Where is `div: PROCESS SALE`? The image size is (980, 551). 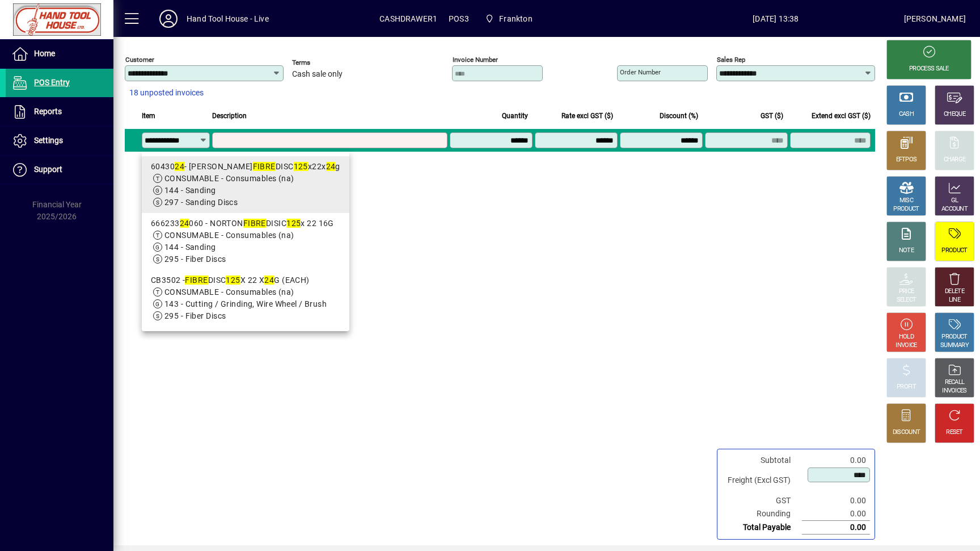
div: PROCESS SALE is located at coordinates (929, 69).